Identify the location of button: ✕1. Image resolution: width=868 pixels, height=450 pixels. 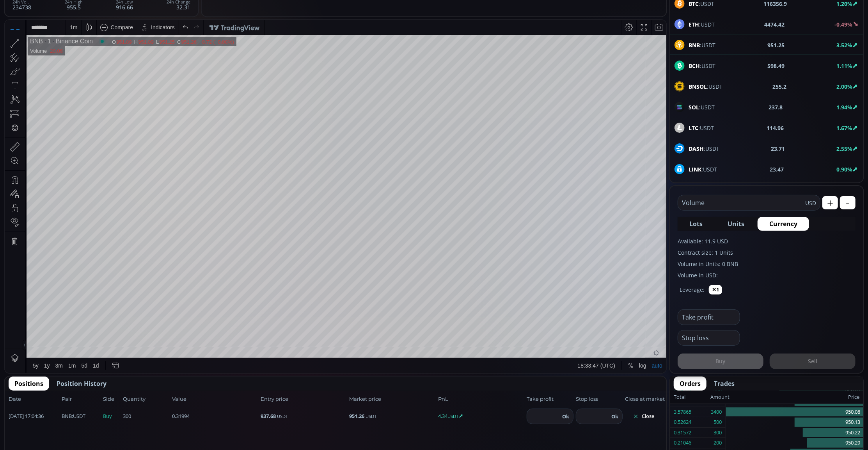
(716, 290).